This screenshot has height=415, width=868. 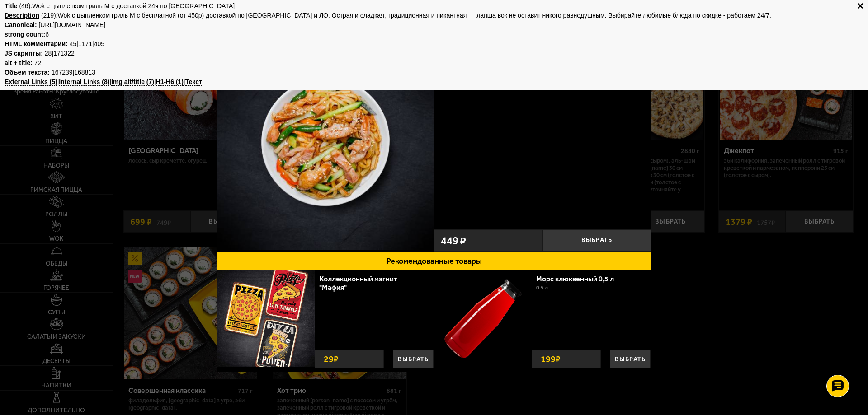 I want to click on a: Морс клюквенный 0,5 л, so click(x=580, y=279).